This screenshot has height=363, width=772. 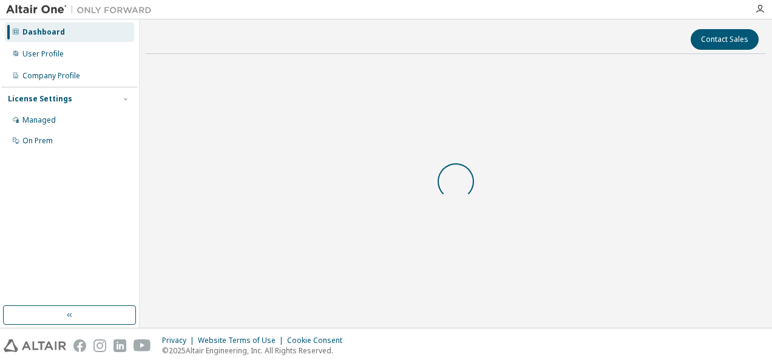 What do you see at coordinates (100, 346) in the screenshot?
I see `img: instagram.svg` at bounding box center [100, 346].